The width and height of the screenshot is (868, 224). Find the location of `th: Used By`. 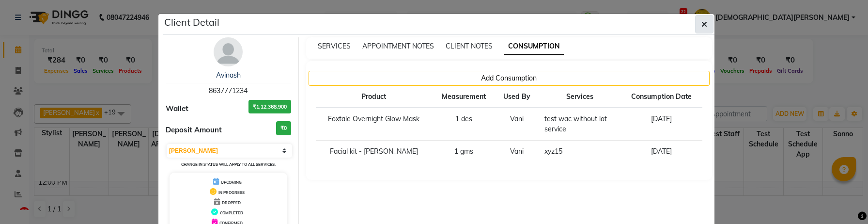

th: Used By is located at coordinates (517, 97).